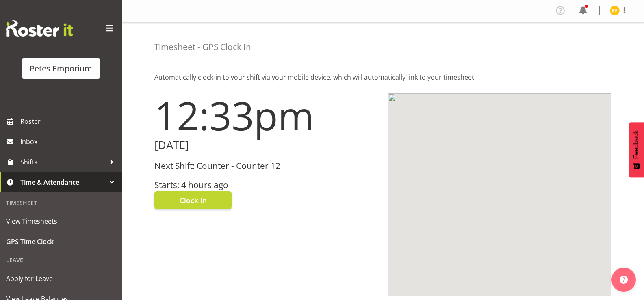 The image size is (644, 300). Describe the element at coordinates (266, 115) in the screenshot. I see `h1: 12:33pm` at that location.